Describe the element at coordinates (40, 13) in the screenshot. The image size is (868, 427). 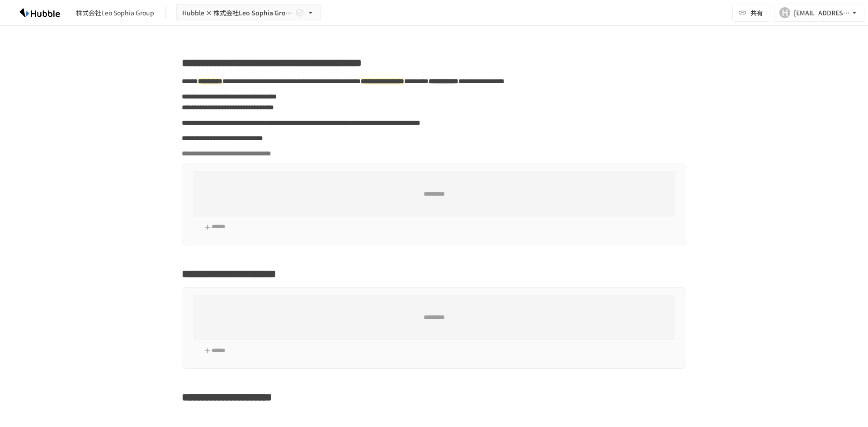
I see `img: HzDRNkGCf7KYO4GfwKnzITak6oVsp5RHeZBEM1dQFiQ` at that location.